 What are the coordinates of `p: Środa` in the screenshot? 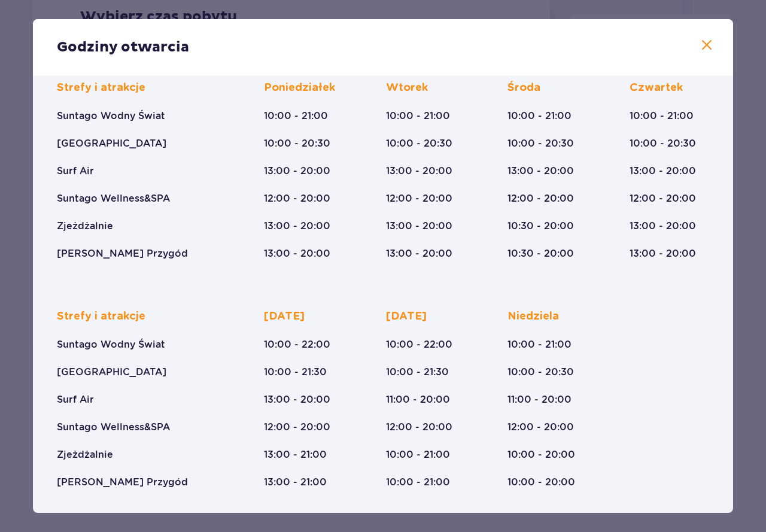 It's located at (524, 88).